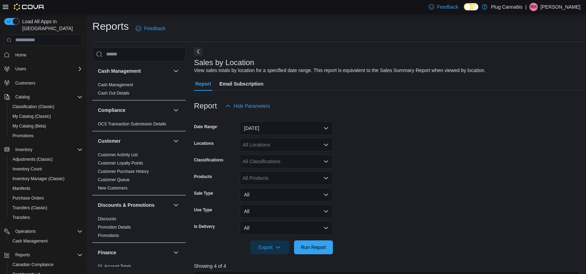 Image resolution: width=586 pixels, height=274 pixels. I want to click on a: Cash Management, so click(115, 85).